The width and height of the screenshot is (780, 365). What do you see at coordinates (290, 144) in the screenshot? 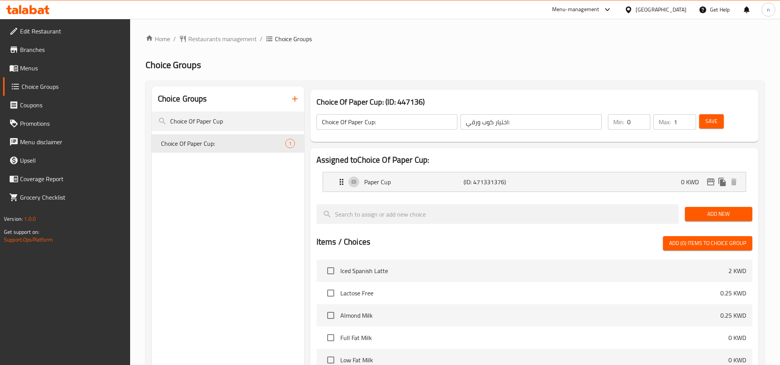
I see `div: Choices` at bounding box center [290, 144].